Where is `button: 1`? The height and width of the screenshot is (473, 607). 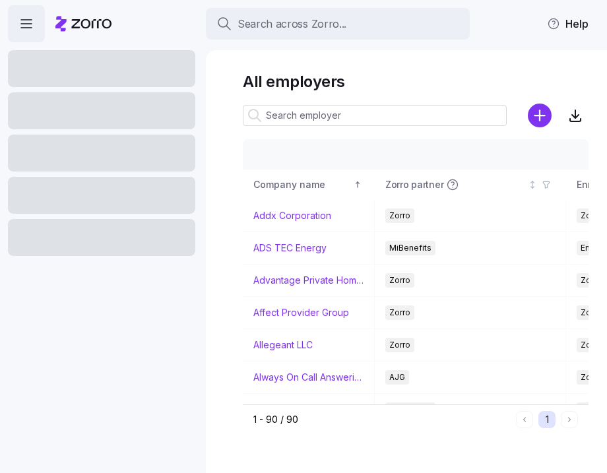
button: 1 is located at coordinates (547, 419).